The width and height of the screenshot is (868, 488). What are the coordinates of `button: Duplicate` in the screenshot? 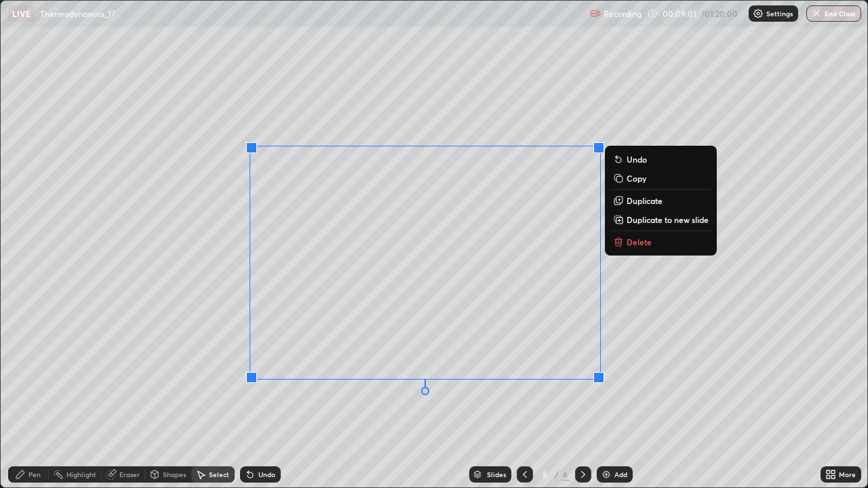 It's located at (660, 201).